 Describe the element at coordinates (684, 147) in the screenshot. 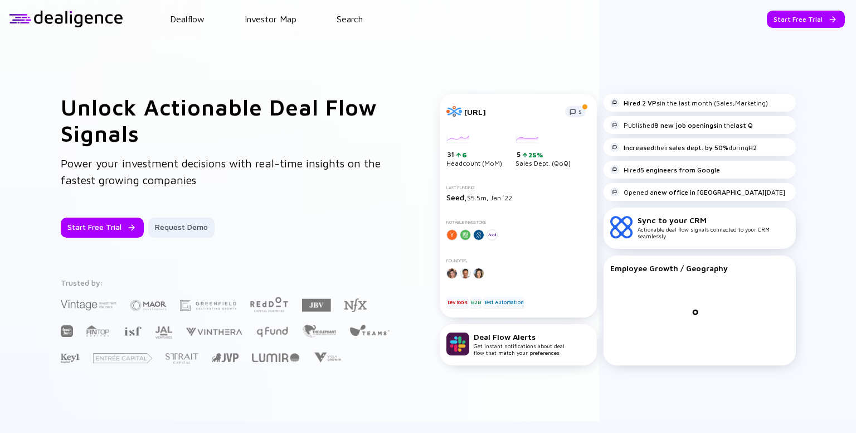

I see `div: their during` at that location.